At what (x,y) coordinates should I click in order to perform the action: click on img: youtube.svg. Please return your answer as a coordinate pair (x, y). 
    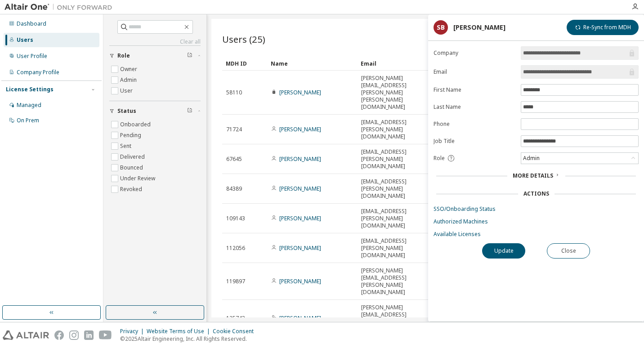
    Looking at the image, I should click on (105, 335).